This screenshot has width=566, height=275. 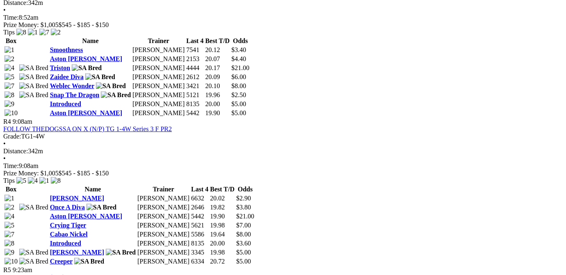 What do you see at coordinates (218, 113) in the screenshot?
I see `td: 19.90` at bounding box center [218, 113].